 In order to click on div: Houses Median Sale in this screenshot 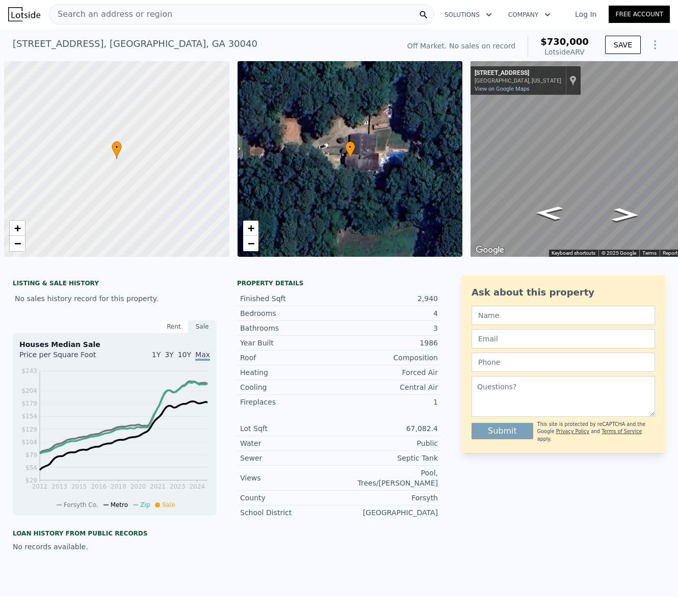, I will do `click(115, 344)`.